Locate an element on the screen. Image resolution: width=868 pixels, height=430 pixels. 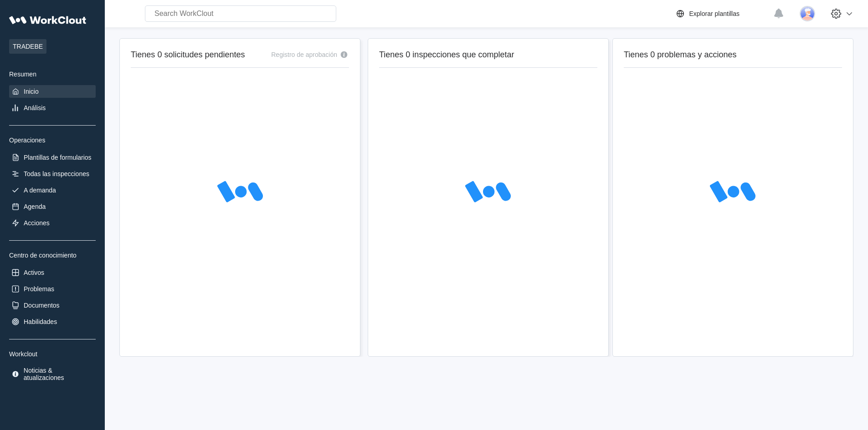
div: Registro de aprobación is located at coordinates (304, 55).